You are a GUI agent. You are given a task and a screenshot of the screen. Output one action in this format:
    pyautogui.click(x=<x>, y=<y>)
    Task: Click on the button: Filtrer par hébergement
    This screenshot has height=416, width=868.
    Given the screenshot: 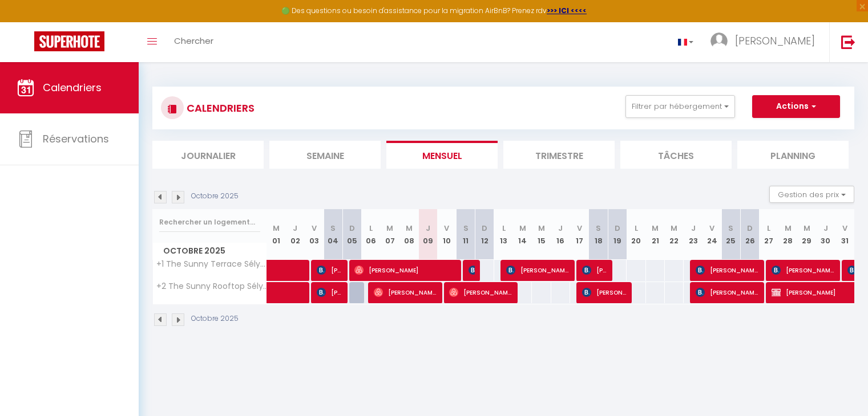 What is the action you would take?
    pyautogui.click(x=680, y=106)
    